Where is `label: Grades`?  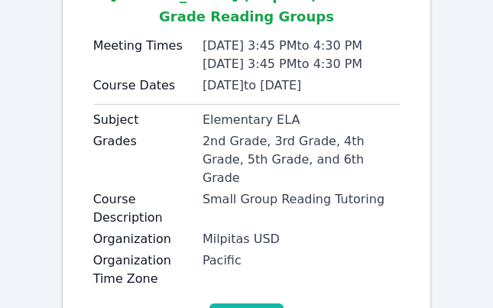
label: Grades is located at coordinates (143, 141).